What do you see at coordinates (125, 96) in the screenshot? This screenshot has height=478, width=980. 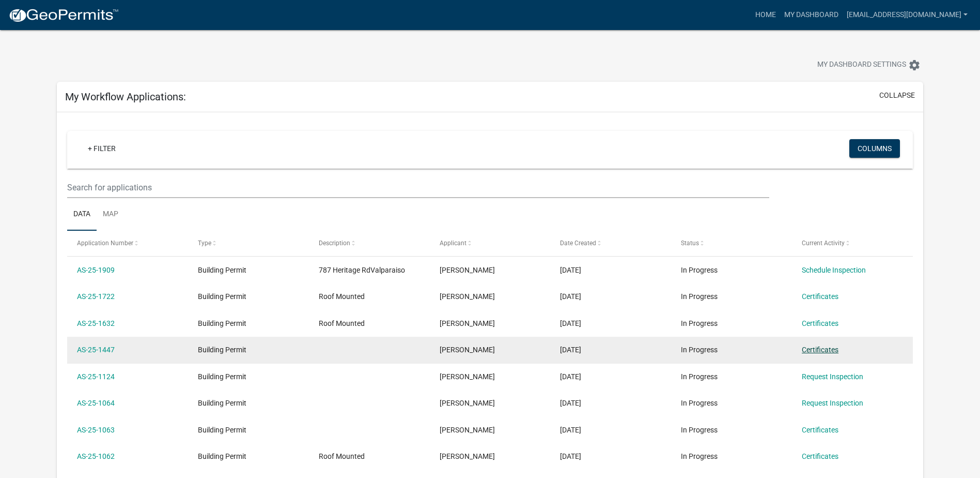 I see `h5: My Workflow Applications:` at bounding box center [125, 96].